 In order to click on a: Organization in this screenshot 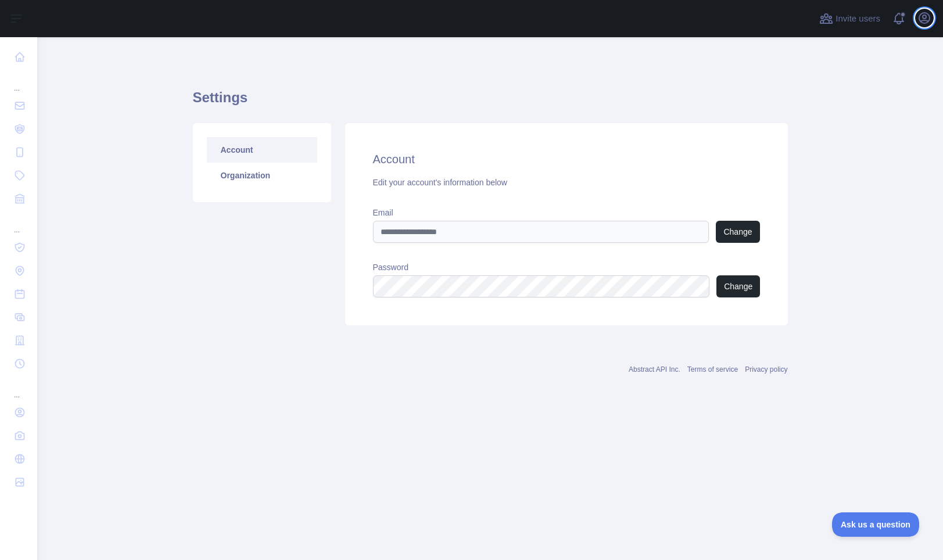, I will do `click(262, 175)`.